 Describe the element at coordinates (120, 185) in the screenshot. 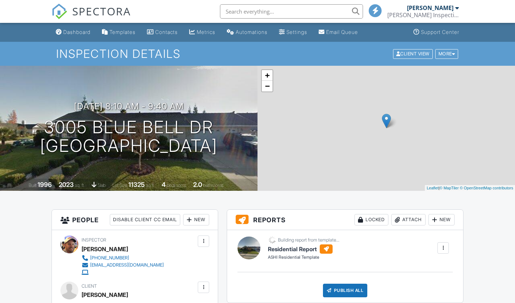

I see `span: Lot Size` at that location.